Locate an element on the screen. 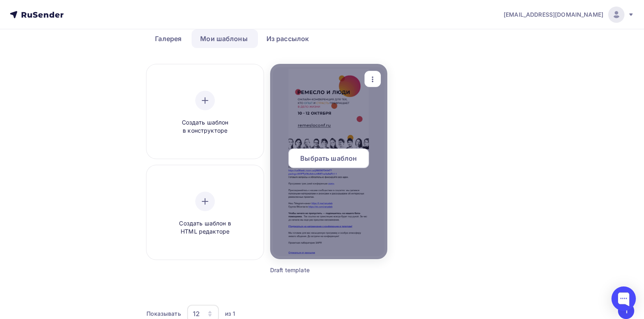  span: Создать шаблон в HTML редакторе is located at coordinates (205, 228).